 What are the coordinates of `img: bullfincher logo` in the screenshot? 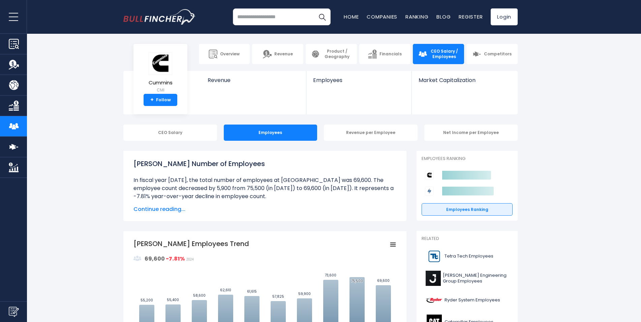 It's located at (159, 17).